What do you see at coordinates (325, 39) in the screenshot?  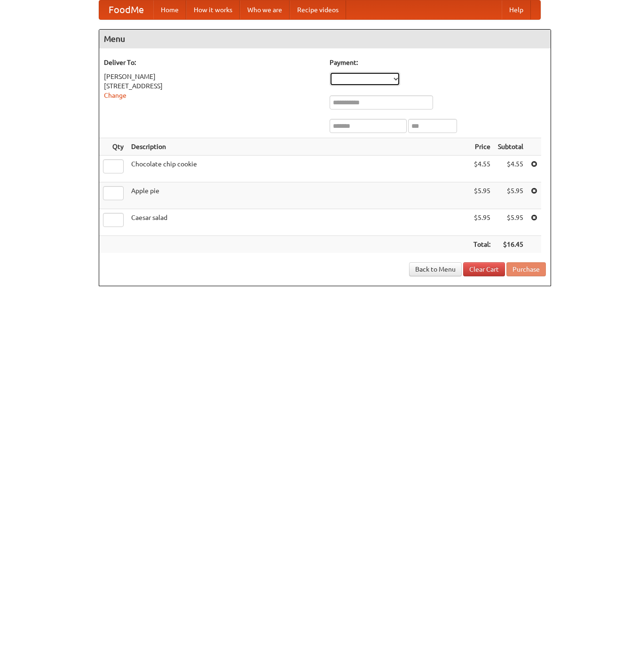 I see `h4: Menu` at bounding box center [325, 39].